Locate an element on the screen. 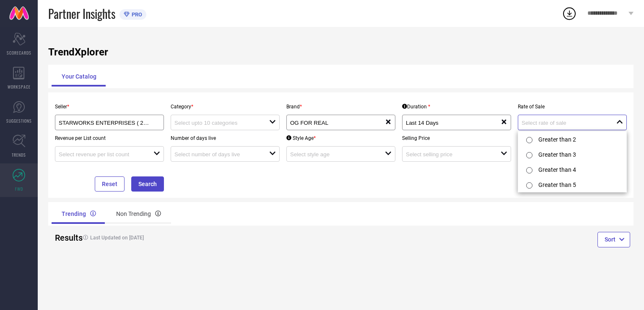 The width and height of the screenshot is (644, 310). input: Select number of days live is located at coordinates (217, 154).